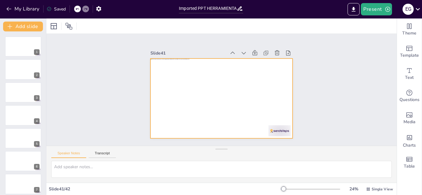  What do you see at coordinates (37, 98) in the screenshot?
I see `div: 3` at bounding box center [37, 98].